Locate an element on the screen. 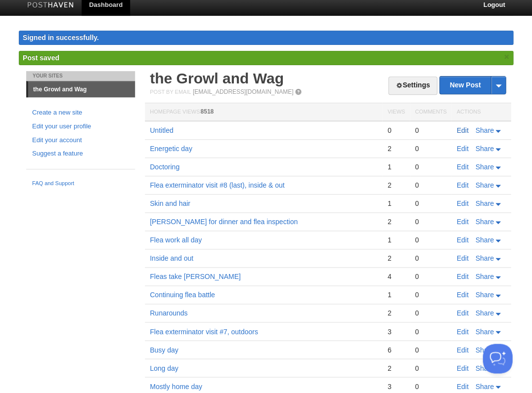 This screenshot has width=532, height=393. a: Untitled is located at coordinates (161, 131).